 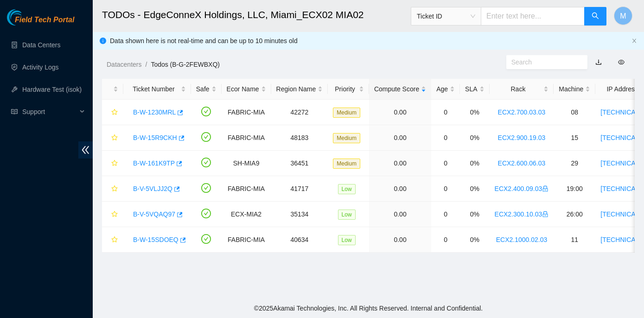 What do you see at coordinates (574, 163) in the screenshot?
I see `td: 29` at bounding box center [574, 163].